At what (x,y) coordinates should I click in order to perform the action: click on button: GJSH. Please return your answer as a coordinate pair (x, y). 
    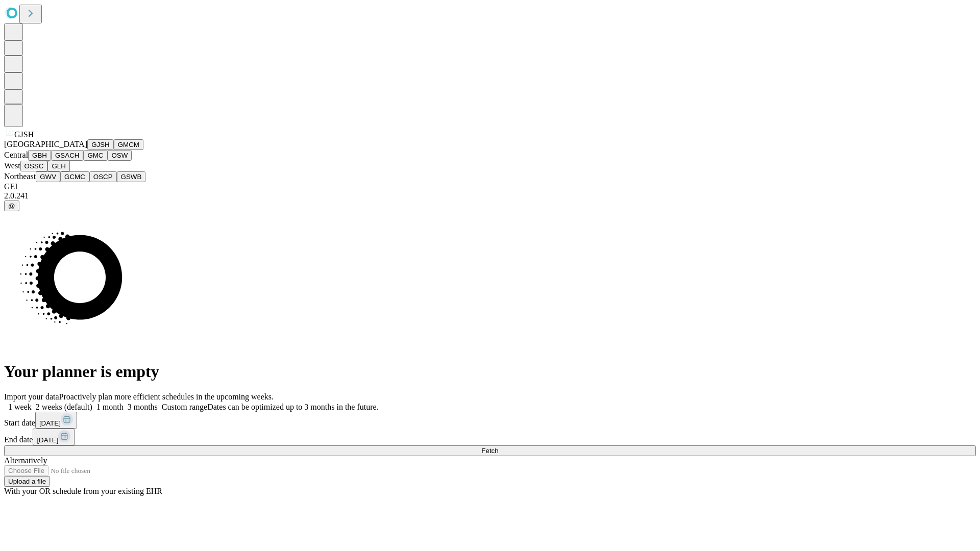
    Looking at the image, I should click on (101, 145).